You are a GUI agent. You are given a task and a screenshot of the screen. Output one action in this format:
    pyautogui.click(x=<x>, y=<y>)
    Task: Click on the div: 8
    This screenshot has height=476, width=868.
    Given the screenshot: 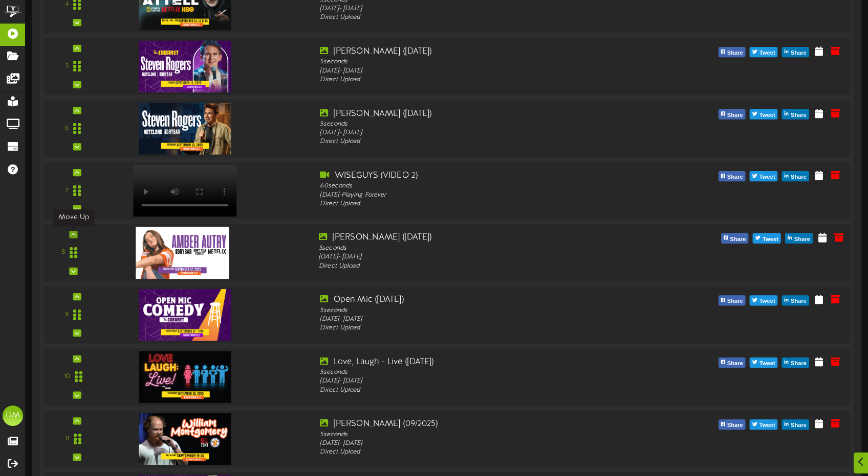 What is the action you would take?
    pyautogui.click(x=63, y=253)
    